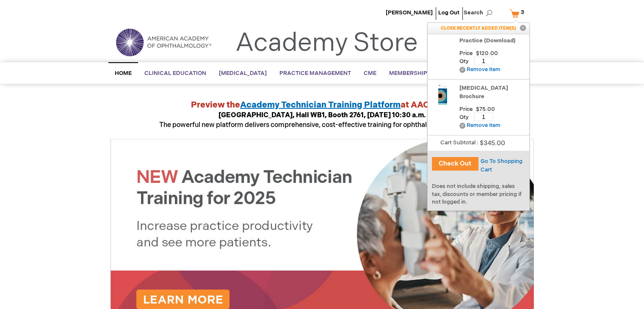  I want to click on img: Amblyopia Brochure, so click(443, 94).